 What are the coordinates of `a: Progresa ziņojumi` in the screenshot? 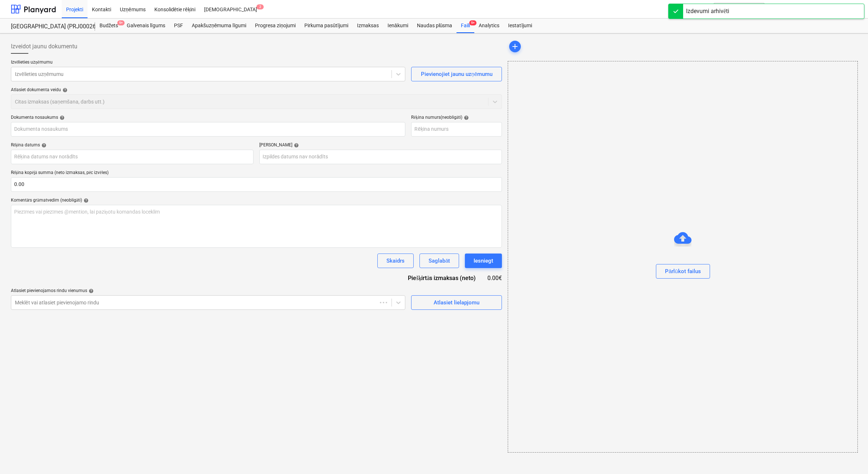 It's located at (275, 26).